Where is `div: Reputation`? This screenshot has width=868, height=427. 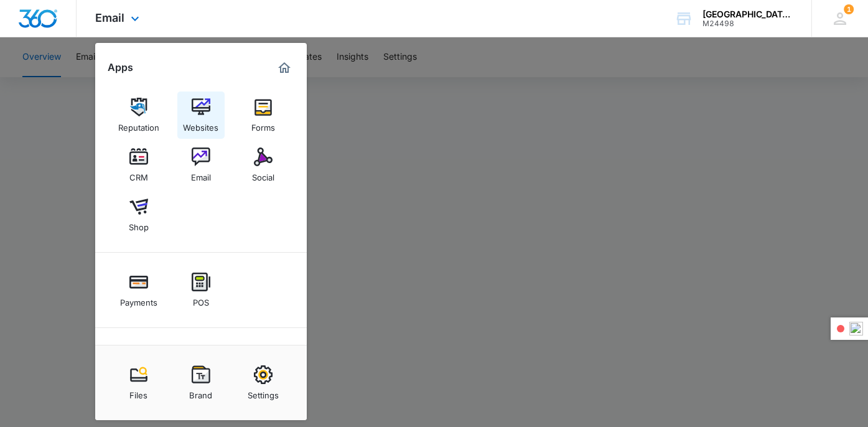 div: Reputation is located at coordinates (139, 125).